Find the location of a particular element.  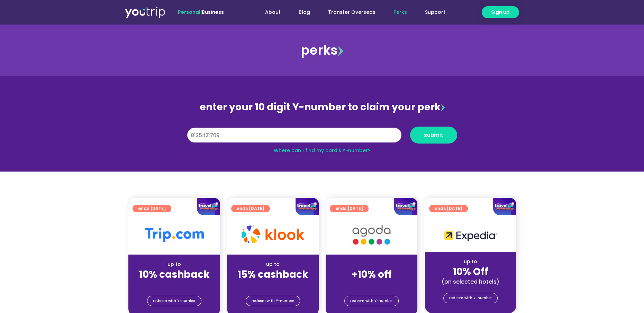

a: Business is located at coordinates (213, 12).